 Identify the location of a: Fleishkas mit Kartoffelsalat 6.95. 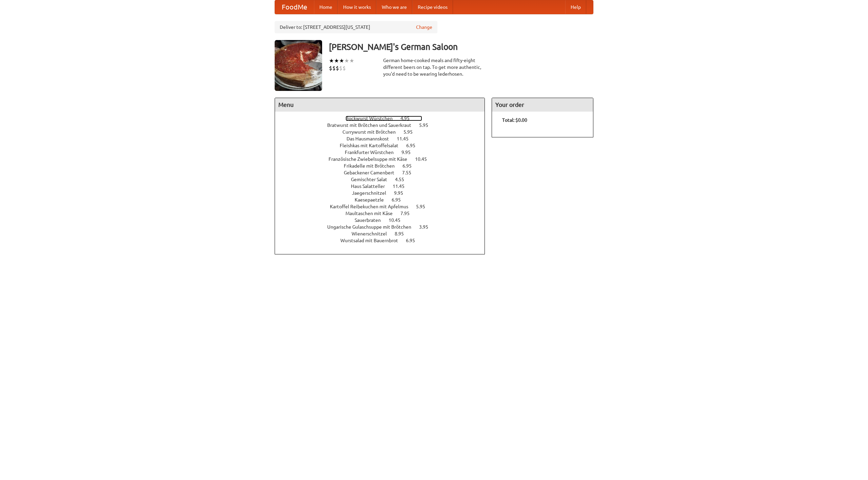
(384, 145).